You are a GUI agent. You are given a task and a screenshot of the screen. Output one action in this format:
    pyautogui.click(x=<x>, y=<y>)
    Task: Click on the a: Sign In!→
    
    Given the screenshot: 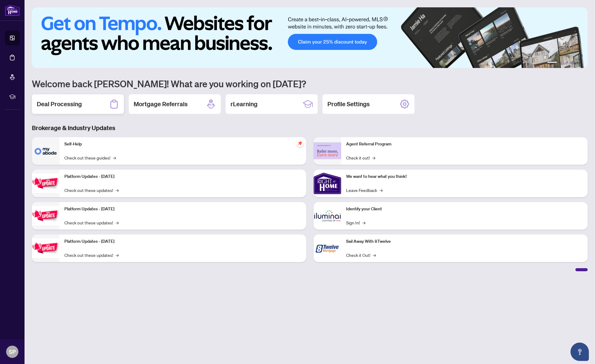 What is the action you would take?
    pyautogui.click(x=356, y=223)
    